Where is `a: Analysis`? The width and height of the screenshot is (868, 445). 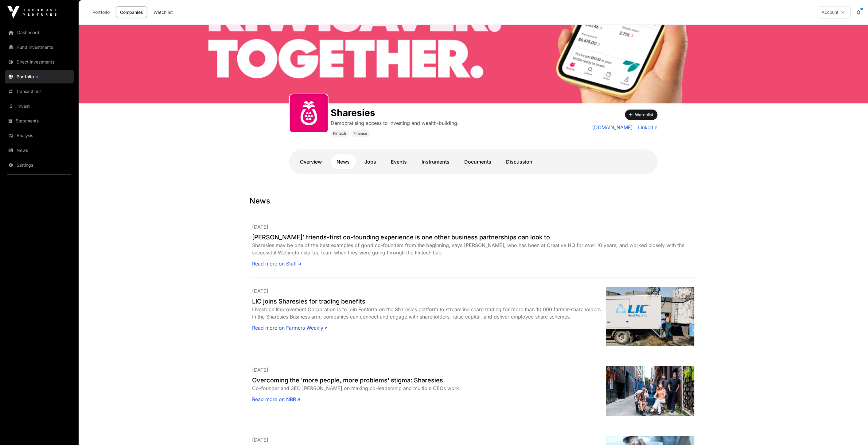
a: Analysis is located at coordinates (40, 135).